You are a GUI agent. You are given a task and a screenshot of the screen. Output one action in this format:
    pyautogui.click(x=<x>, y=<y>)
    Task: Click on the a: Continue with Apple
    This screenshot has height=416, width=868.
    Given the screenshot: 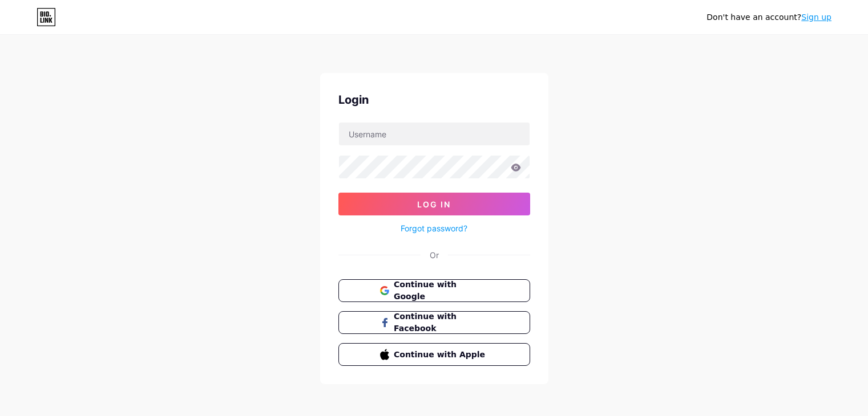 What is the action you would take?
    pyautogui.click(x=434, y=355)
    